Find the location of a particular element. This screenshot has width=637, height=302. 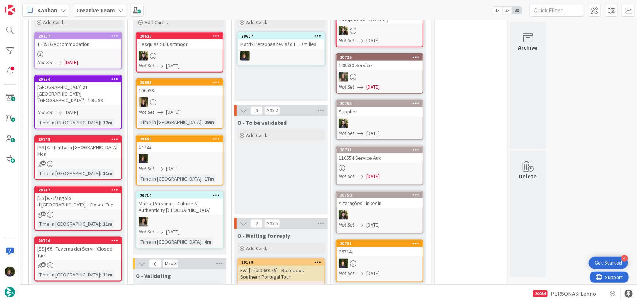

span: O - Validating is located at coordinates (153, 276).